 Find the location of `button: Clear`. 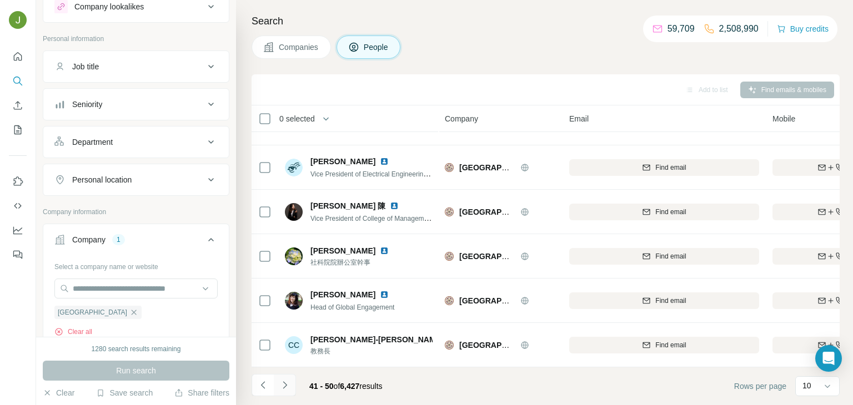

button: Clear is located at coordinates (58, 393).